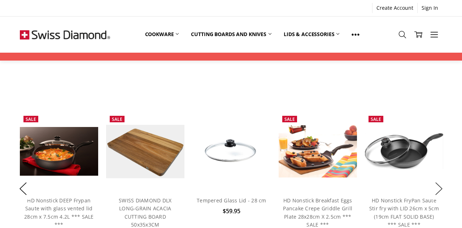 The width and height of the screenshot is (462, 228). I want to click on a: Show All, so click(356, 34).